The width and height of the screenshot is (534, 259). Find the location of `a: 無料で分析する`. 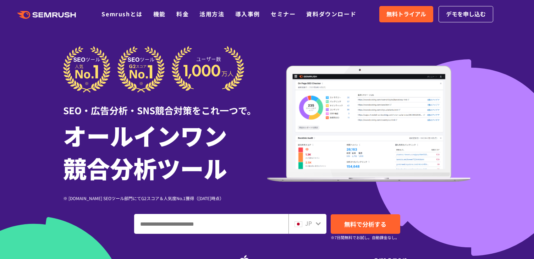

a: 無料で分析する is located at coordinates (366, 224).